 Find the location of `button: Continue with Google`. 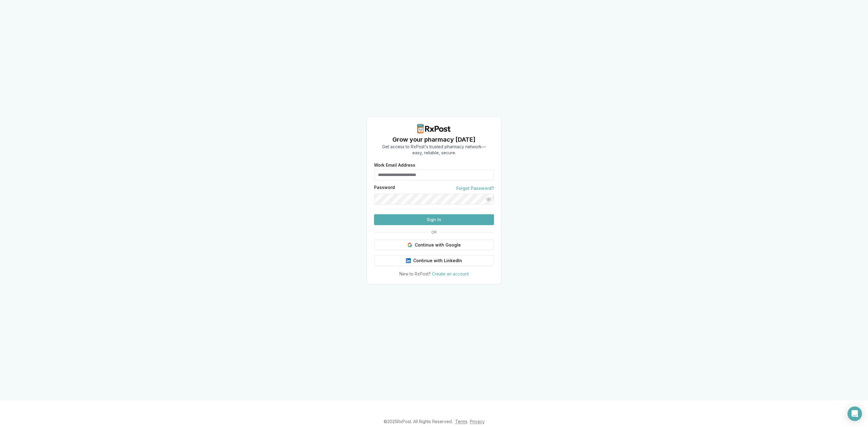

button: Continue with Google is located at coordinates (434, 245).